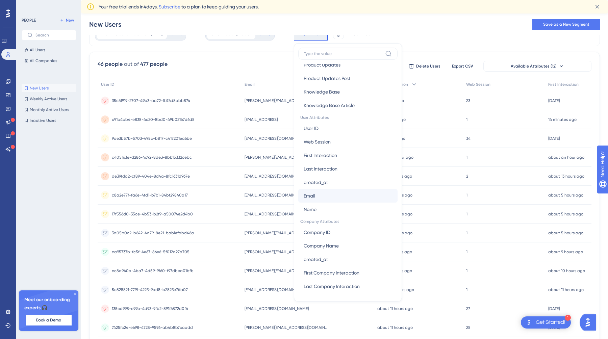  I want to click on span: 25, so click(468, 328).